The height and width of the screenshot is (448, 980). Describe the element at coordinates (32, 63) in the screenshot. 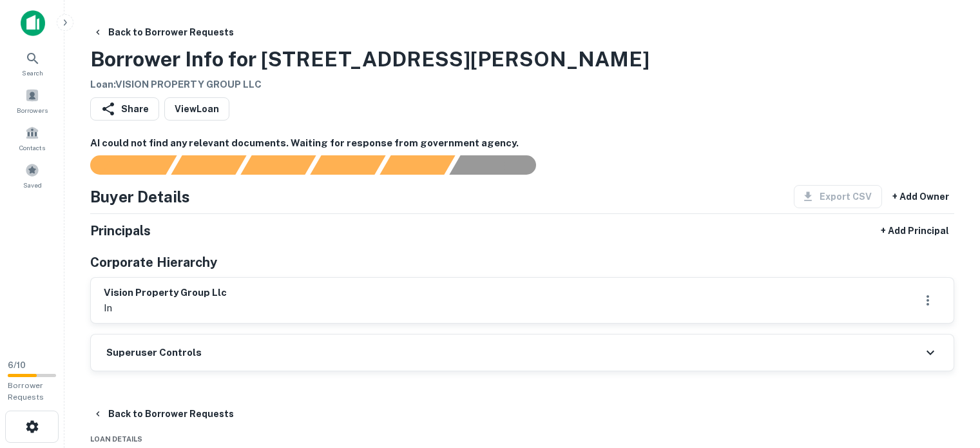

I see `a: Search` at that location.